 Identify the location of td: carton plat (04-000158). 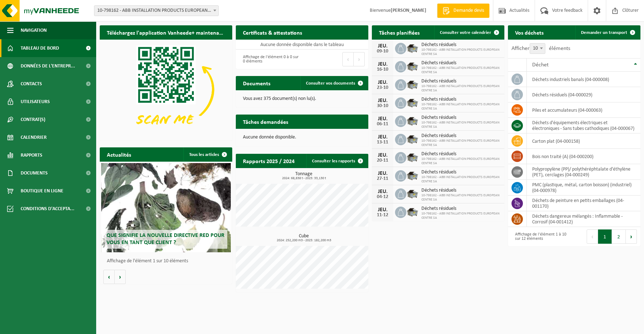
(583, 141).